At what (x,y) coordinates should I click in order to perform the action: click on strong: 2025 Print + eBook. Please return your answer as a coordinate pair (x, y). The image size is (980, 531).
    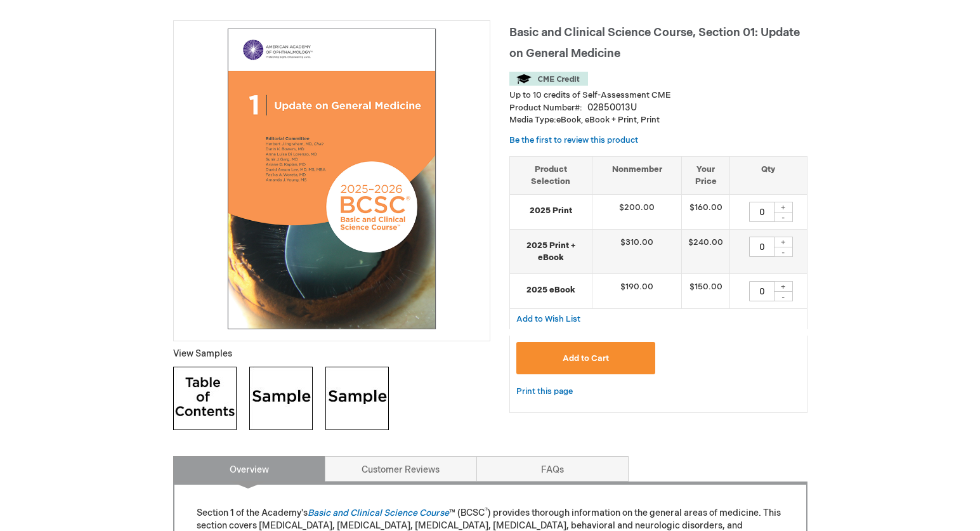
    Looking at the image, I should click on (550, 251).